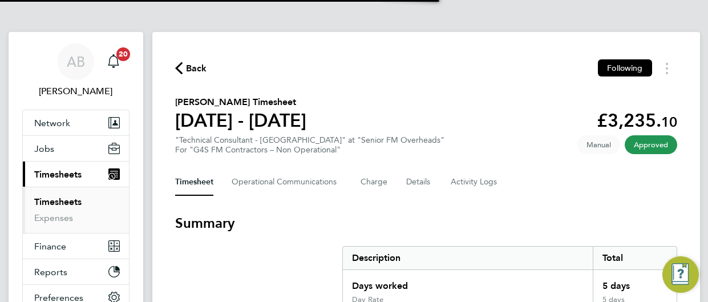  What do you see at coordinates (651, 144) in the screenshot?
I see `span: This timesheet has been approved.` at bounding box center [651, 144].